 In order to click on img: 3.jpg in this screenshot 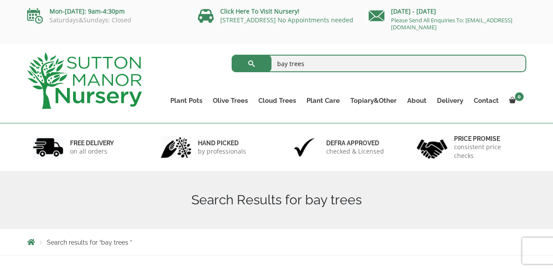, I will do `click(304, 147)`.